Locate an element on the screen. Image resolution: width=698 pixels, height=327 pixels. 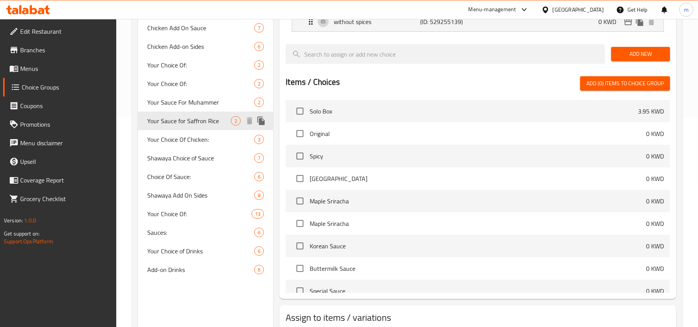
a: Coupons is located at coordinates (60, 106).